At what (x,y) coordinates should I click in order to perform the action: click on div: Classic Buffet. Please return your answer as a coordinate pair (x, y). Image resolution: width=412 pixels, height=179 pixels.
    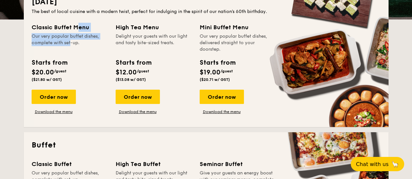
    Looking at the image, I should click on (70, 164).